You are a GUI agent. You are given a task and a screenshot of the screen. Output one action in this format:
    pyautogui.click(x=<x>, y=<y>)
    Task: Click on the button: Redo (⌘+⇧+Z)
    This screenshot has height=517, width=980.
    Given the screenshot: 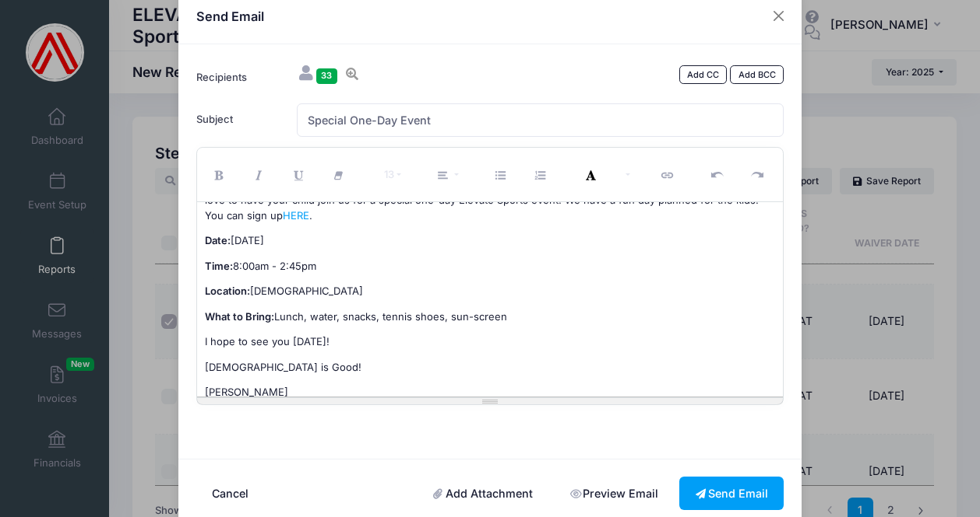 What is the action you would take?
    pyautogui.click(x=759, y=175)
    